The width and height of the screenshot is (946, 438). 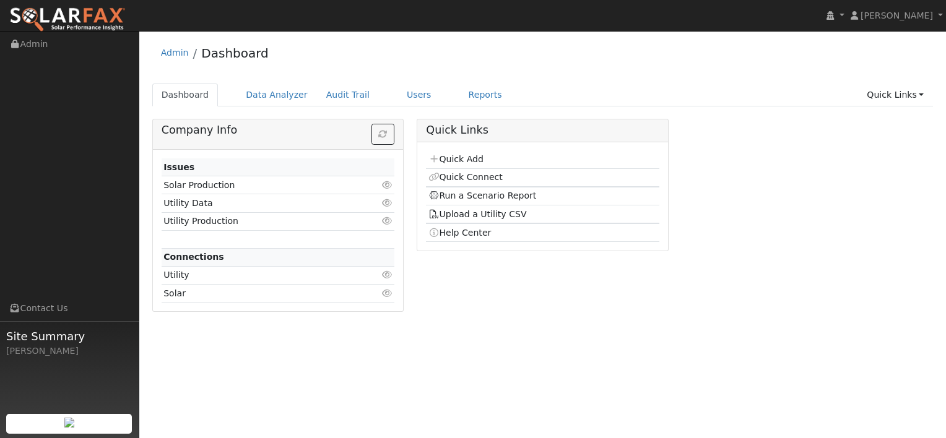 I want to click on a: Upload a Utility CSV, so click(x=477, y=214).